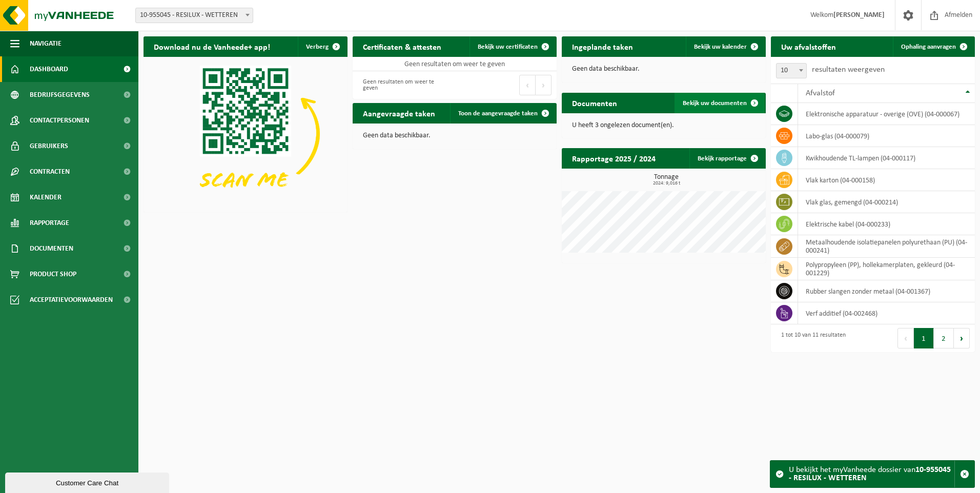 The height and width of the screenshot is (493, 980). What do you see at coordinates (59, 120) in the screenshot?
I see `span: Contactpersonen` at bounding box center [59, 120].